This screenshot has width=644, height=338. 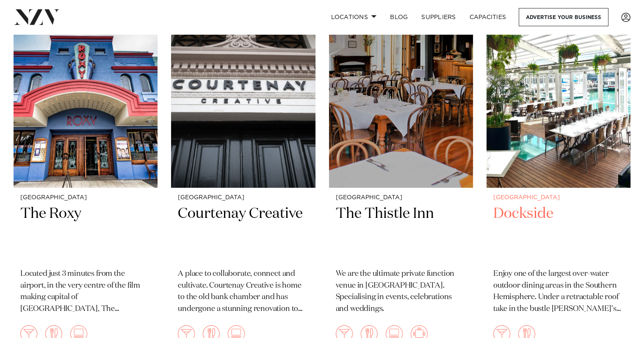 I want to click on p: Enjoy one of the largest over-water outdoor dining areas in the Southern Hemisphere. Under a retr..., so click(x=558, y=292).